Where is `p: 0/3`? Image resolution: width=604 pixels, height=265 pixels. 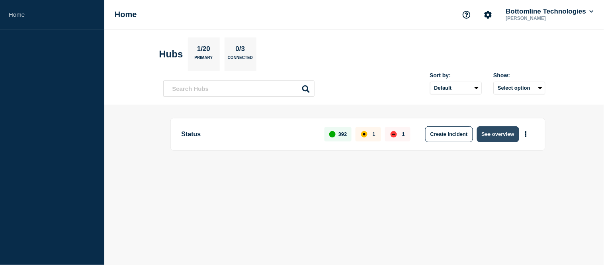
p: 0/3 is located at coordinates (240, 50).